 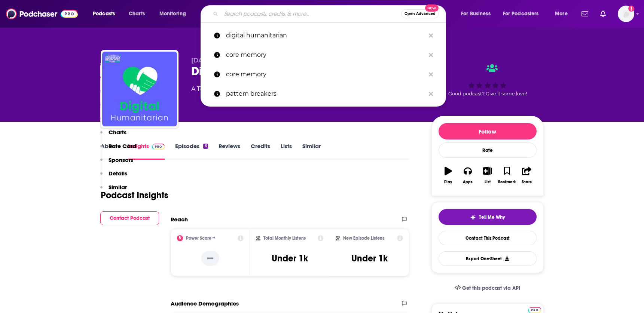 I want to click on h2: Total Monthly Listens, so click(x=284, y=238).